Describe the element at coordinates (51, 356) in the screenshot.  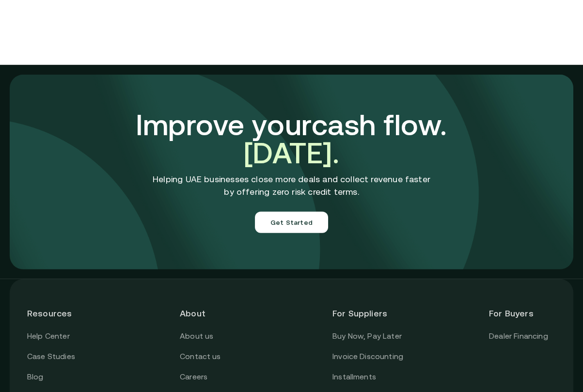
I see `a: Case Studies` at that location.